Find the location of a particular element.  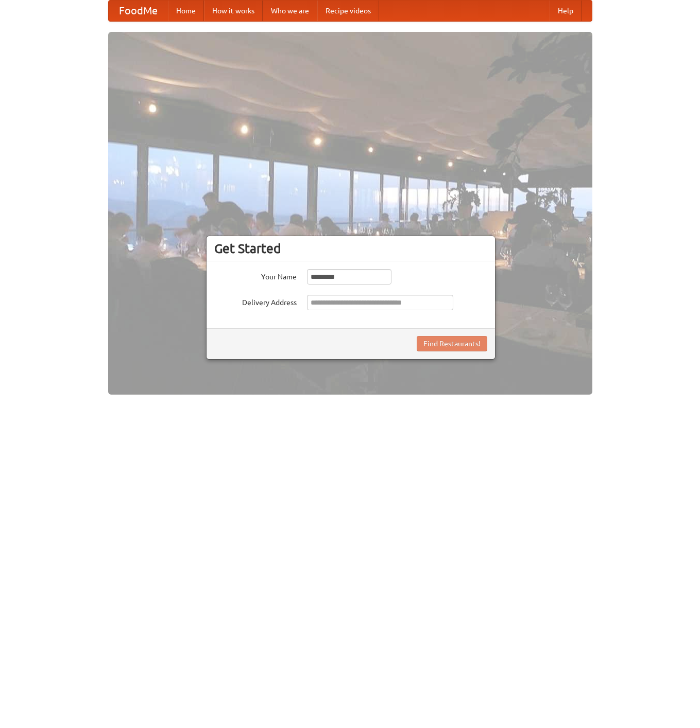

a: FoodMe is located at coordinates (138, 11).